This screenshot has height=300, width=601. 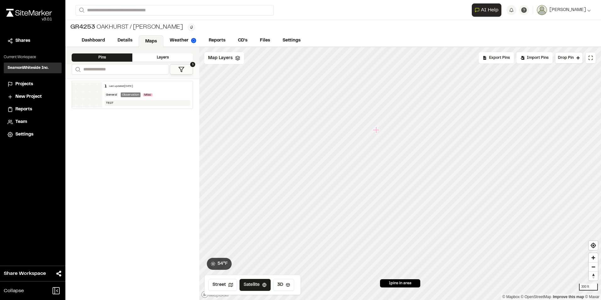 I want to click on a: Team, so click(x=33, y=122).